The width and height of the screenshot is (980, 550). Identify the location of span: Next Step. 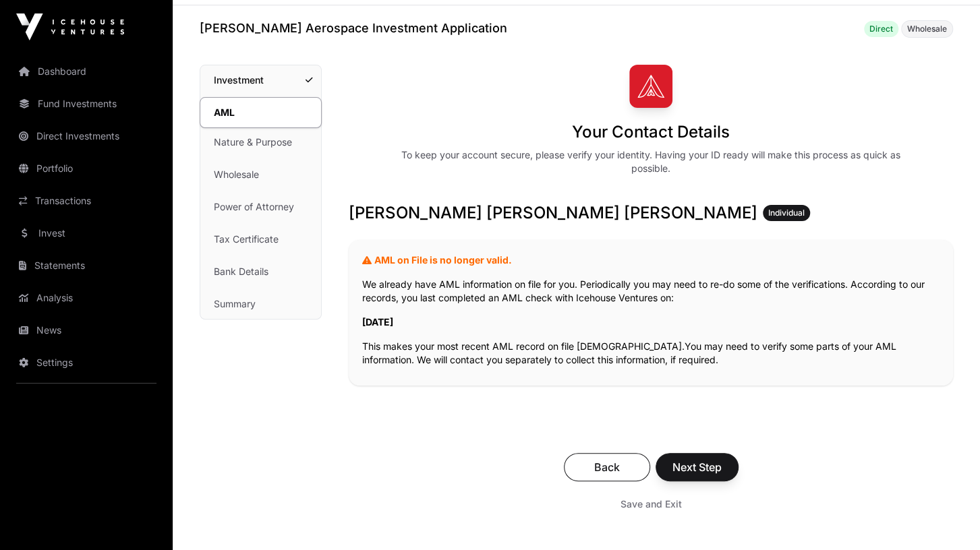
(697, 468).